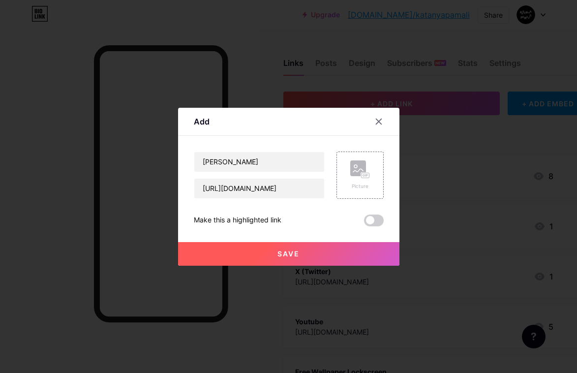  What do you see at coordinates (289, 254) in the screenshot?
I see `button: Save` at bounding box center [289, 254].